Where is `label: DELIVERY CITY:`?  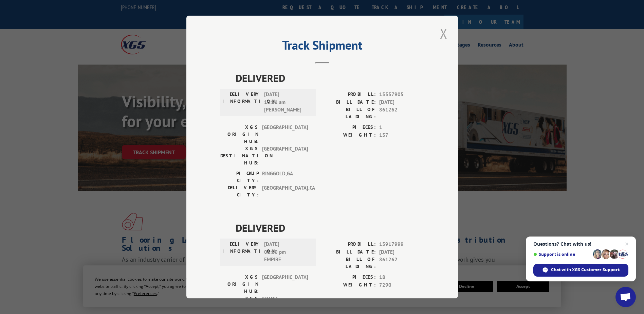 label: DELIVERY CITY: is located at coordinates (239, 191).